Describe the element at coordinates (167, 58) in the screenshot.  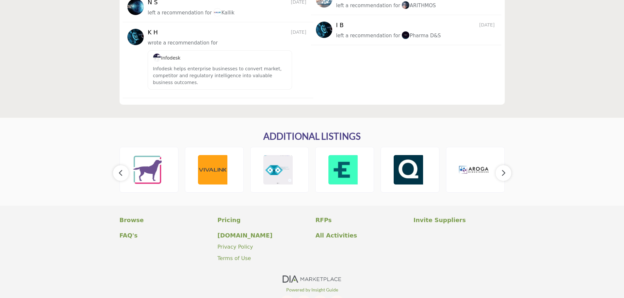
I see `span: Infodesk` at that location.